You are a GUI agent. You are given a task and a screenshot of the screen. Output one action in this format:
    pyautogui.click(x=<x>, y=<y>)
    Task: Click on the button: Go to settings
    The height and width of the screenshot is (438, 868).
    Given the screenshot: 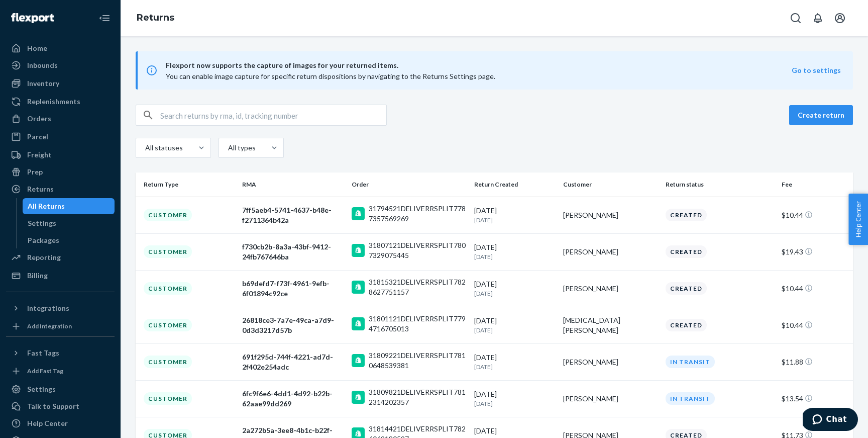 What is the action you would take?
    pyautogui.click(x=816, y=70)
    